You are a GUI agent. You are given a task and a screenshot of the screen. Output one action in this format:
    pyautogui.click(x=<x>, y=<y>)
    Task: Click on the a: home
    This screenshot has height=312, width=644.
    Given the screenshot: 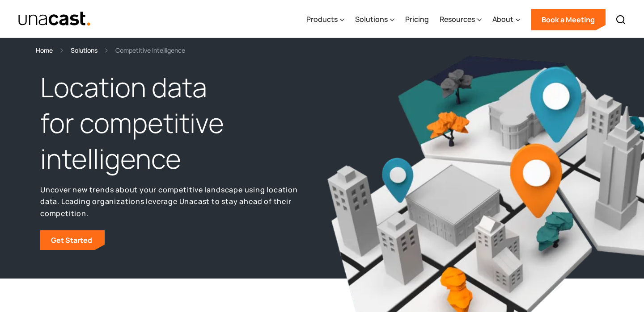 What is the action you would take?
    pyautogui.click(x=54, y=19)
    